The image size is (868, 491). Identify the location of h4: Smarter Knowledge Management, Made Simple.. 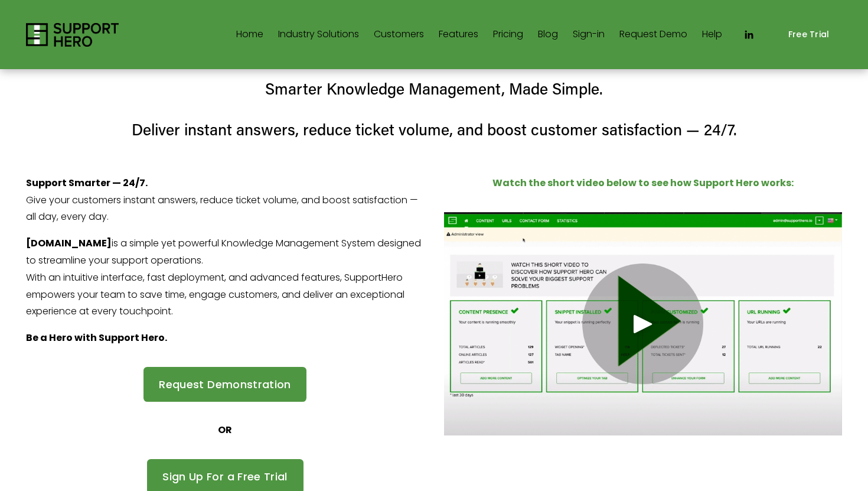
(434, 89).